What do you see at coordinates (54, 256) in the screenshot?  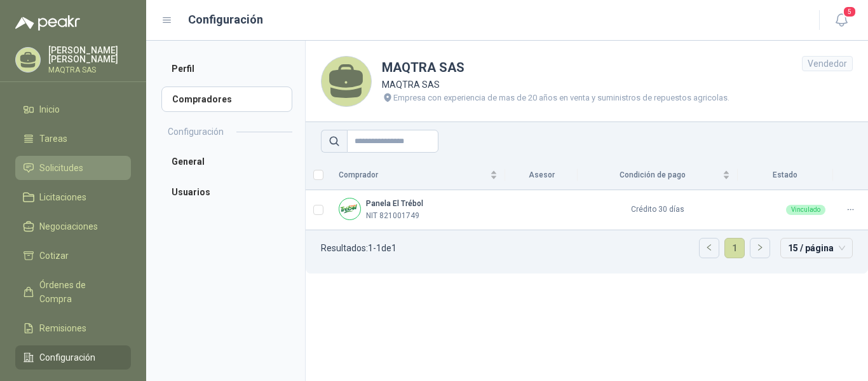 I see `span: Cotizar` at bounding box center [54, 256].